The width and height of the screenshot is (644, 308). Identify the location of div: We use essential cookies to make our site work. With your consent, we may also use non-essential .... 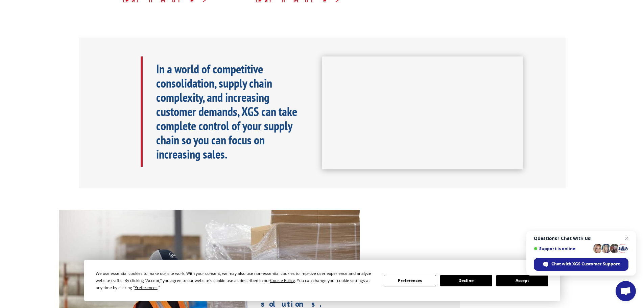
(236, 280).